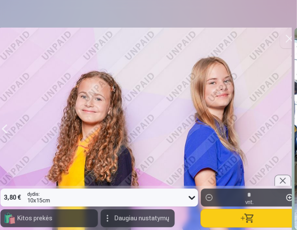 The height and width of the screenshot is (230, 297). I want to click on strong: dydis :, so click(33, 194).